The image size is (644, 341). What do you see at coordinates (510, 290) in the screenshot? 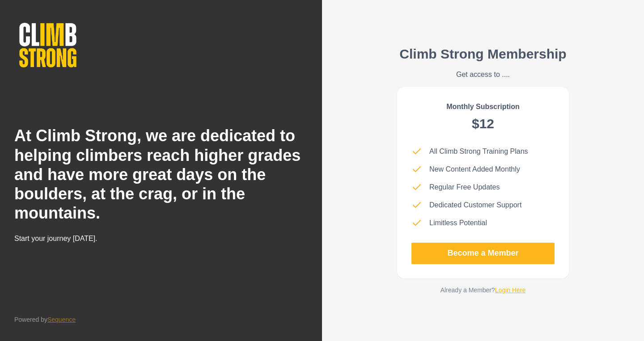
I see `a: Login Here` at bounding box center [510, 290].